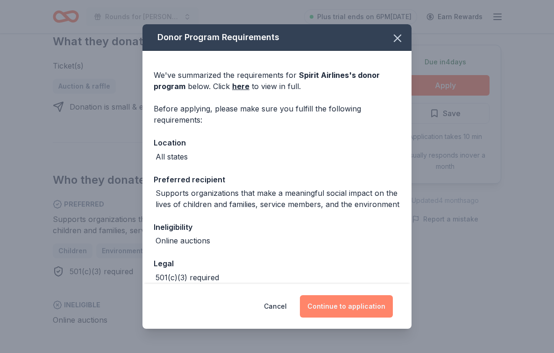 The image size is (554, 353). Describe the element at coordinates (171, 157) in the screenshot. I see `div: All states` at that location.